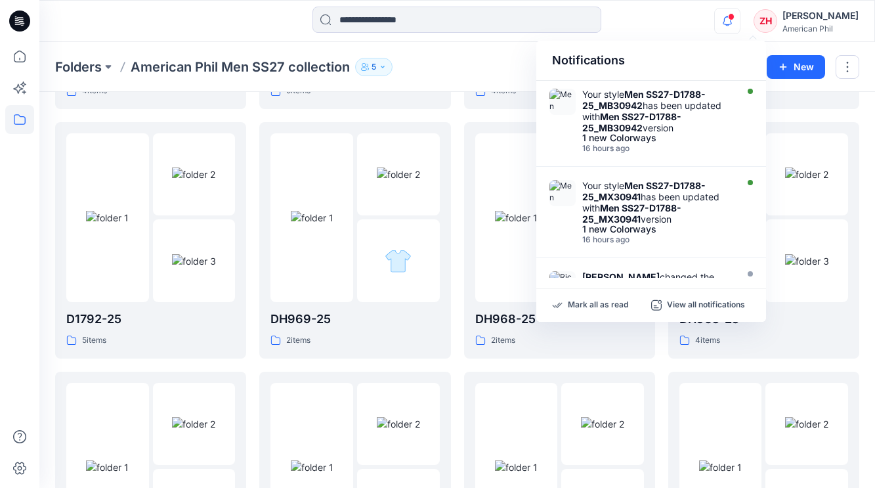  I want to click on img: Men SS27-D1788-25_MB30942, so click(562, 102).